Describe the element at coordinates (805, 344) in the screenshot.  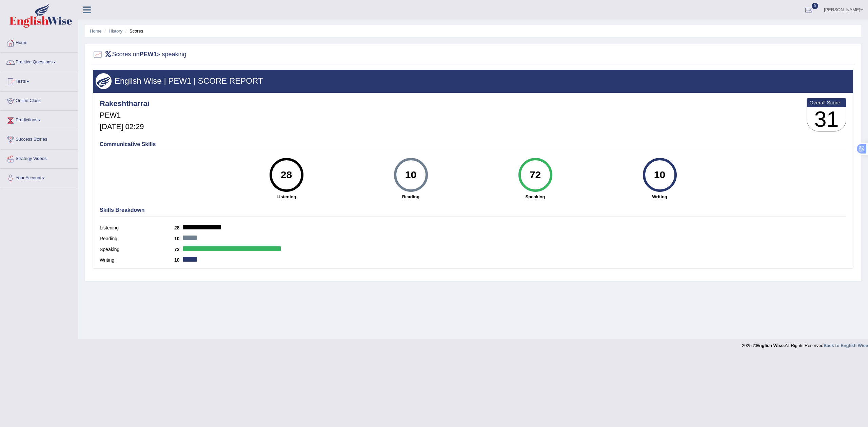
I see `div: 2025 © All Rights Reserved` at that location.